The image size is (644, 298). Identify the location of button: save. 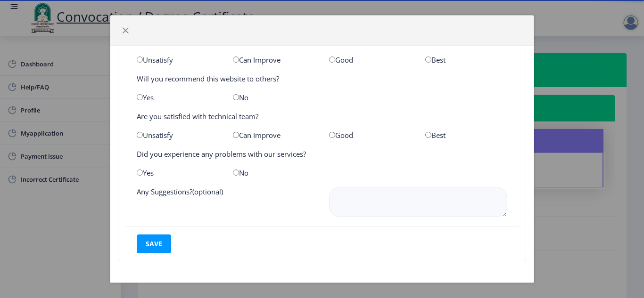
(154, 244).